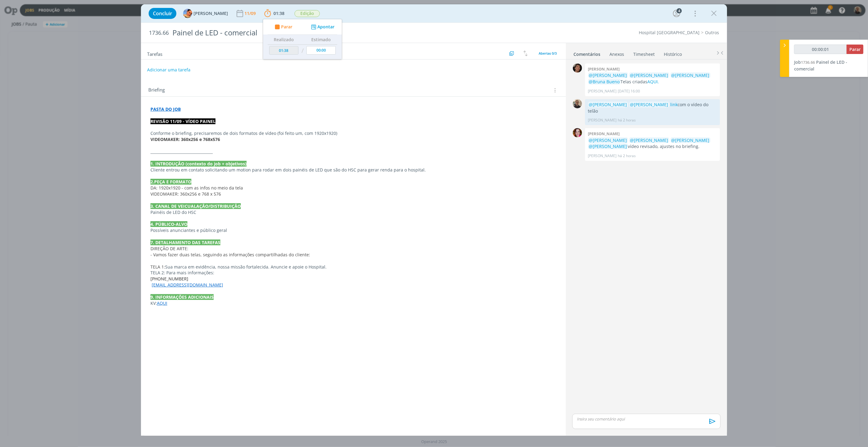 This screenshot has height=447, width=868. What do you see at coordinates (163, 13) in the screenshot?
I see `button: Concluir` at bounding box center [163, 13].